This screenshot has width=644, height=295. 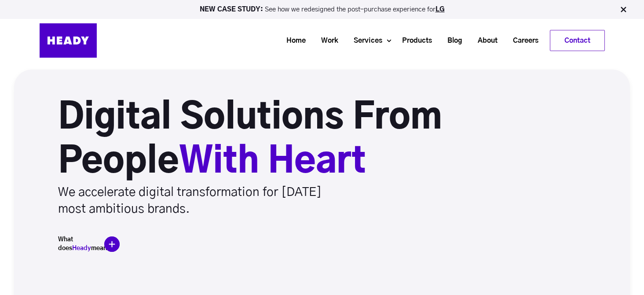 I want to click on a: Work, so click(x=326, y=40).